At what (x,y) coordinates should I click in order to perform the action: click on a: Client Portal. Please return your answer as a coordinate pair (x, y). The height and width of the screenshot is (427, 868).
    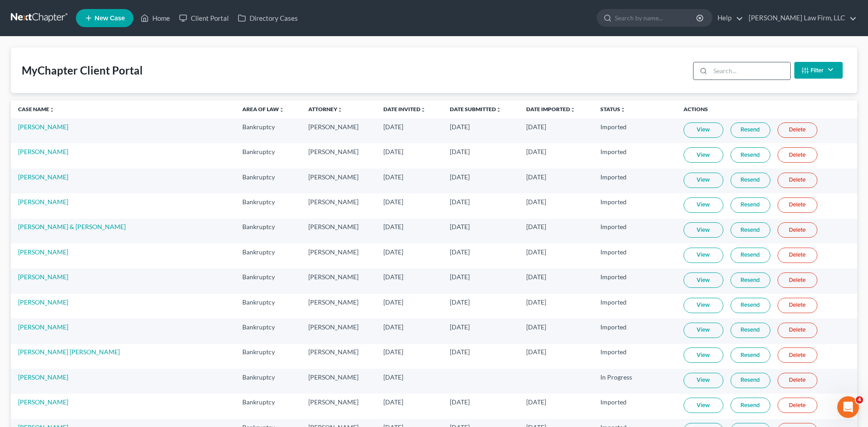
    Looking at the image, I should click on (204, 18).